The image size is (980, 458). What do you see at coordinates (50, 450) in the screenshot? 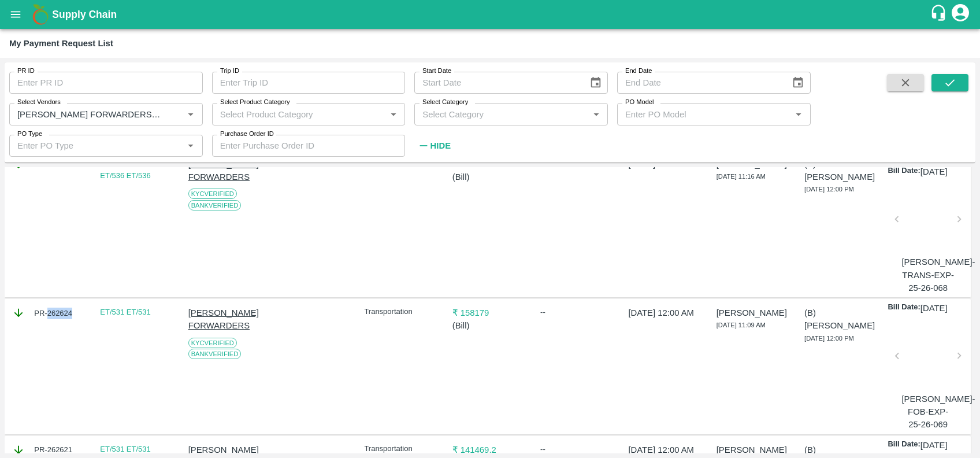
I see `div: PR-262621` at bounding box center [50, 450].